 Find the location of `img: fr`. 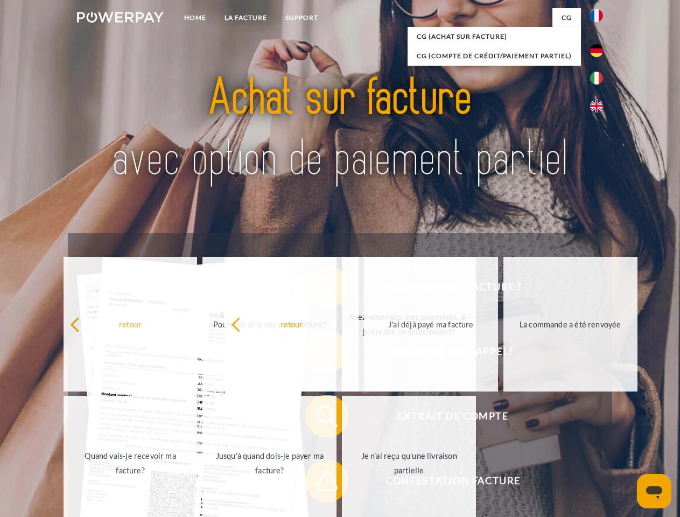

img: fr is located at coordinates (597, 16).